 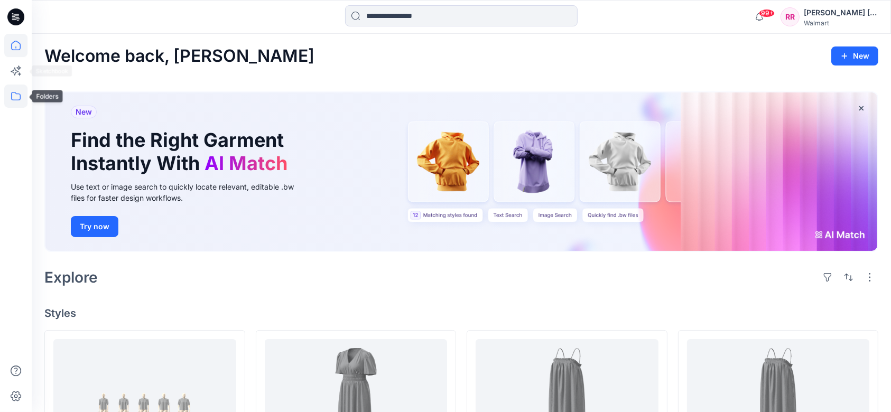 I want to click on div: Walmart, so click(x=841, y=23).